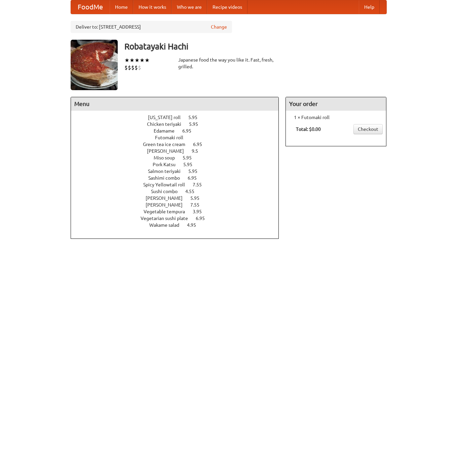 This screenshot has width=457, height=476. I want to click on h4: Menu, so click(175, 104).